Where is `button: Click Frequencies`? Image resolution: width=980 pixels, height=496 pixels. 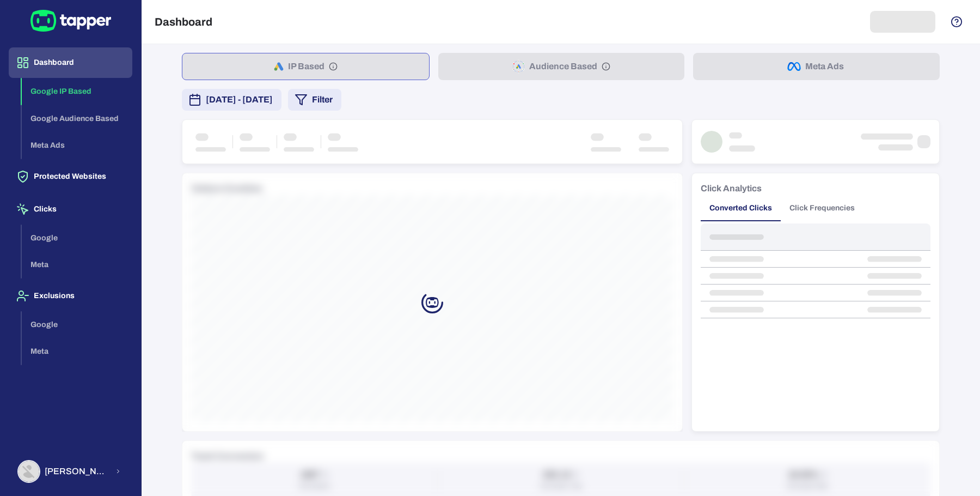
button: Click Frequencies is located at coordinates (822, 209).